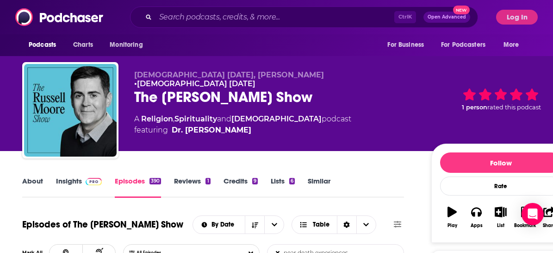  What do you see at coordinates (476, 217) in the screenshot?
I see `button: Apps` at bounding box center [476, 217].